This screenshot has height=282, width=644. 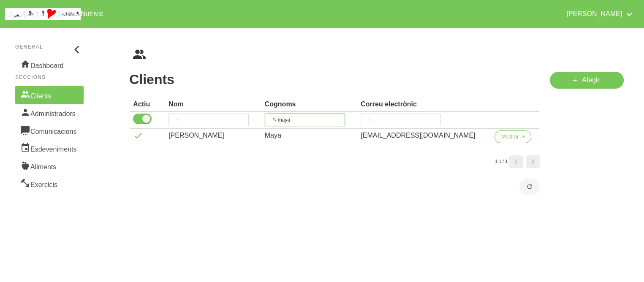 What do you see at coordinates (376, 55) in the screenshot?
I see `nav: breadcrumbs` at bounding box center [376, 55].